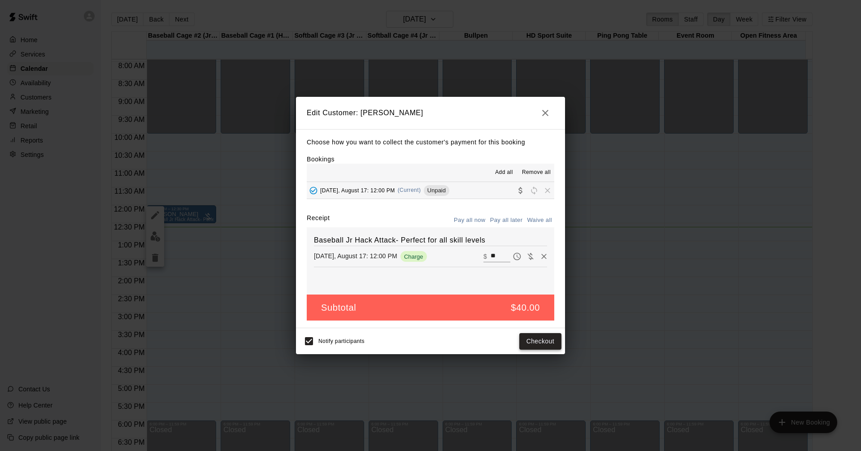 This screenshot has width=861, height=451. I want to click on span: Notify participants, so click(341, 342).